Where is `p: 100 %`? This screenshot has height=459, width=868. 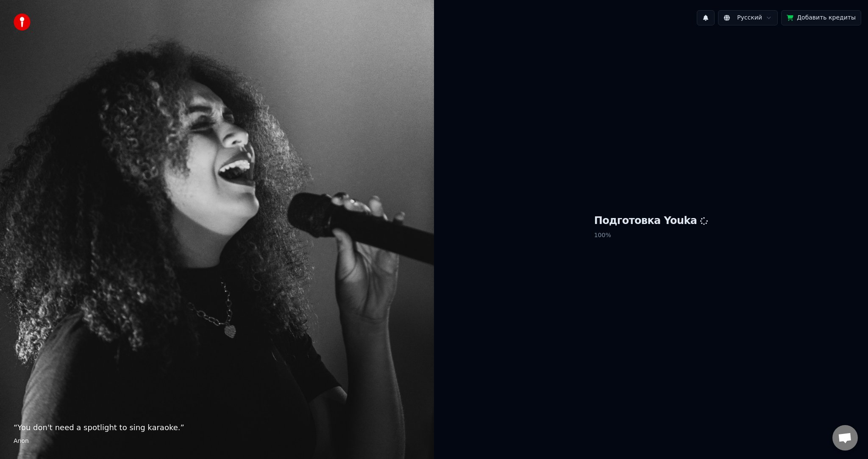 p: 100 % is located at coordinates (651, 235).